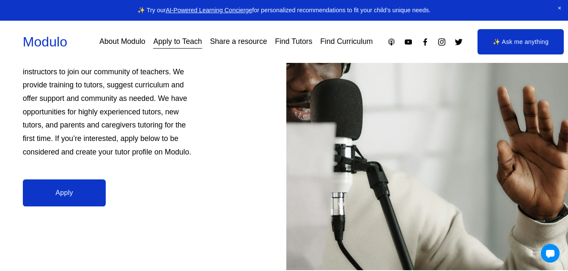 The width and height of the screenshot is (568, 271). I want to click on a: About Modulo, so click(122, 42).